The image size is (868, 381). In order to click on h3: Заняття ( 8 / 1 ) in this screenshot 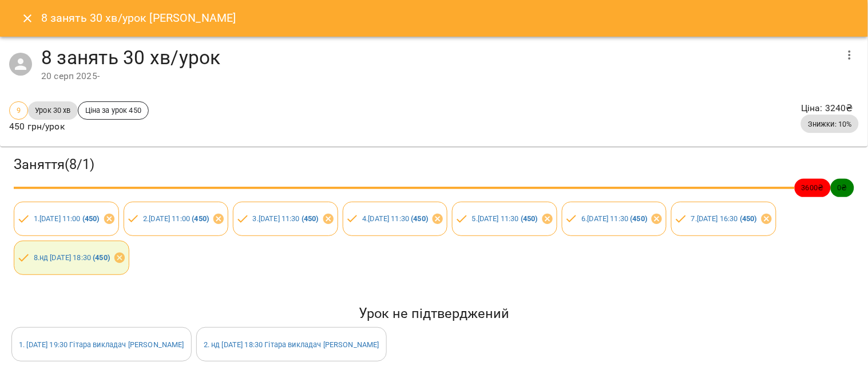, I will do `click(434, 164)`.